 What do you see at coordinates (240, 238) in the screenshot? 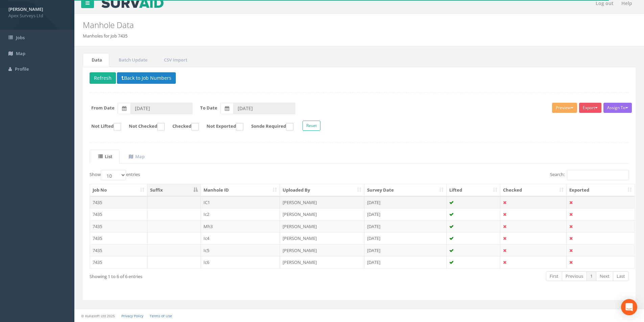
I see `td: Ic4` at bounding box center [240, 238].